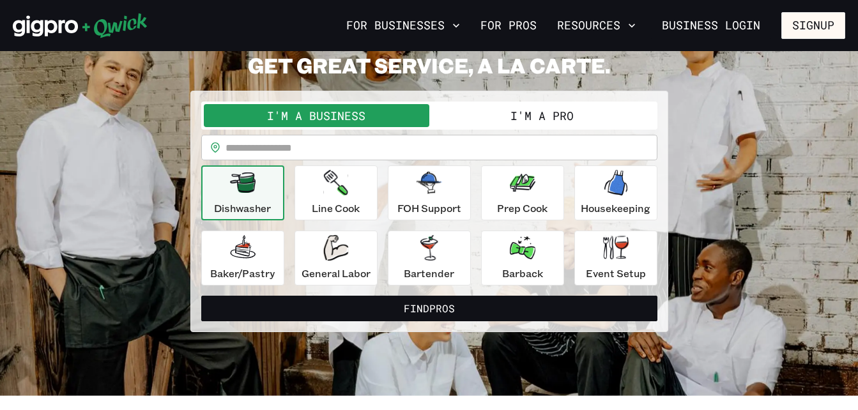  Describe the element at coordinates (242, 274) in the screenshot. I see `p: Baker/Pastry` at that location.